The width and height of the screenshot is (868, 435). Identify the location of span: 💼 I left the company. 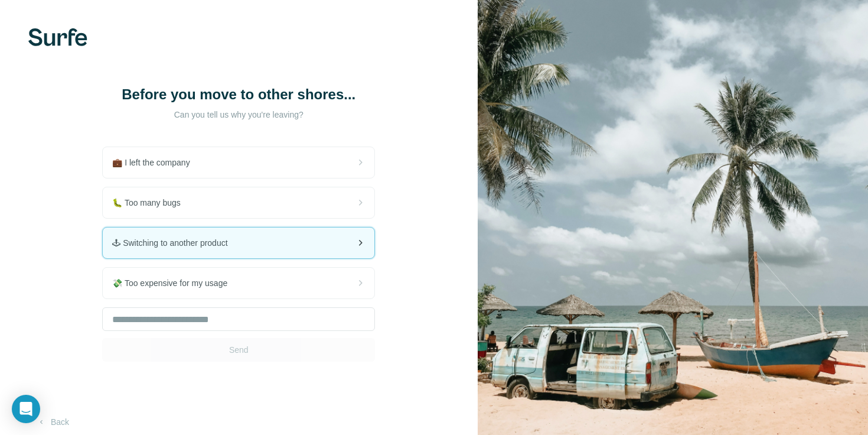
(155, 162).